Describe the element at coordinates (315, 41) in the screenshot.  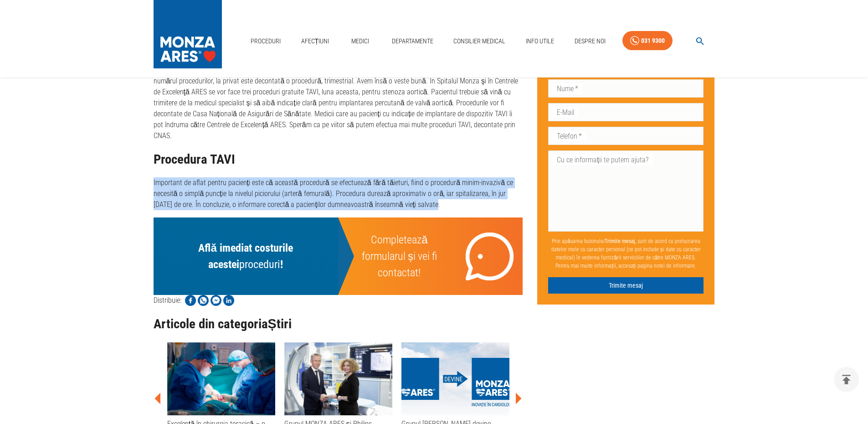
I see `a: Afecțiuni` at that location.